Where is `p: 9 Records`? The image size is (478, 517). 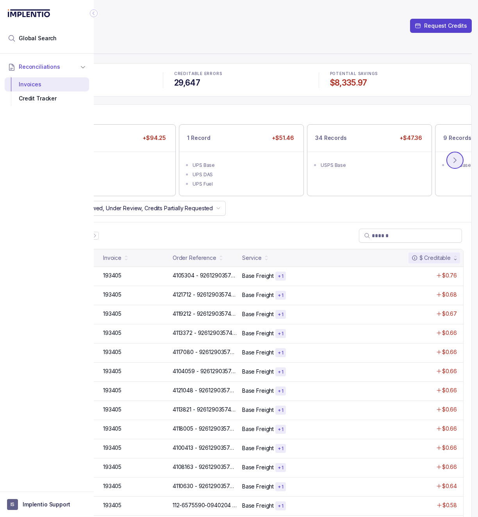 p: 9 Records is located at coordinates (457, 138).